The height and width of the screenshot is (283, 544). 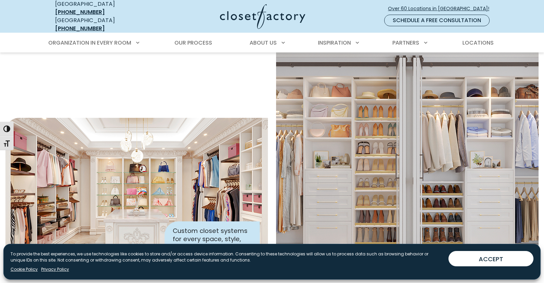 What do you see at coordinates (90, 43) in the screenshot?
I see `span: Organization in Every Room` at bounding box center [90, 43].